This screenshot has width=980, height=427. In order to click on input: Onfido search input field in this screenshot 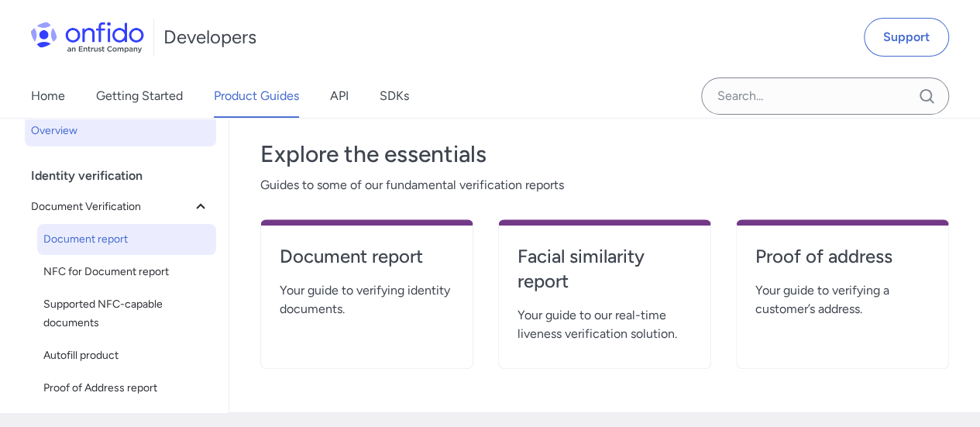, I will do `click(825, 96)`.